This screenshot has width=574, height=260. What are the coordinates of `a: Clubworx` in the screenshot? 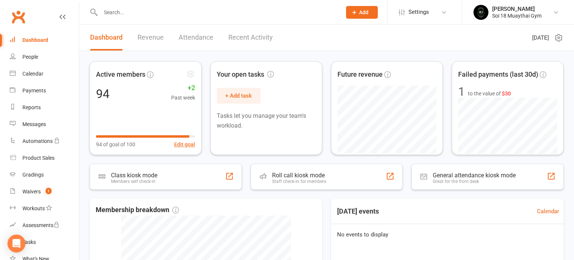 It's located at (18, 17).